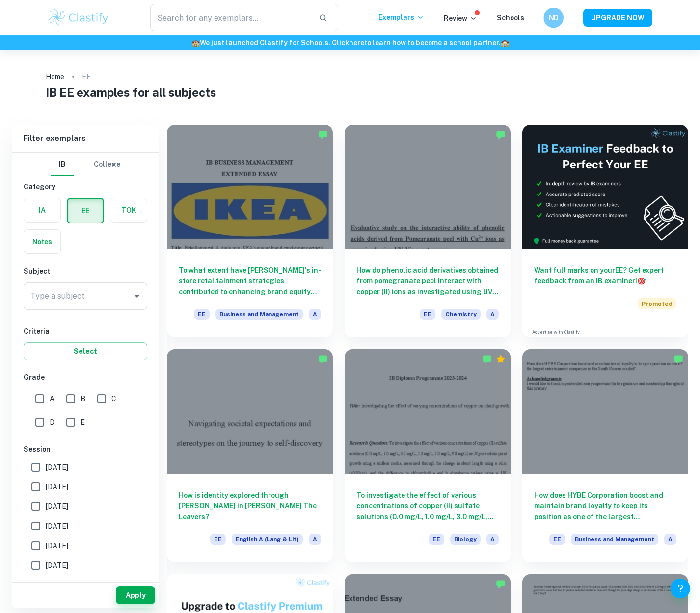 This screenshot has height=613, width=700. Describe the element at coordinates (230, 17) in the screenshot. I see `input: Search for any exemplars...` at that location.